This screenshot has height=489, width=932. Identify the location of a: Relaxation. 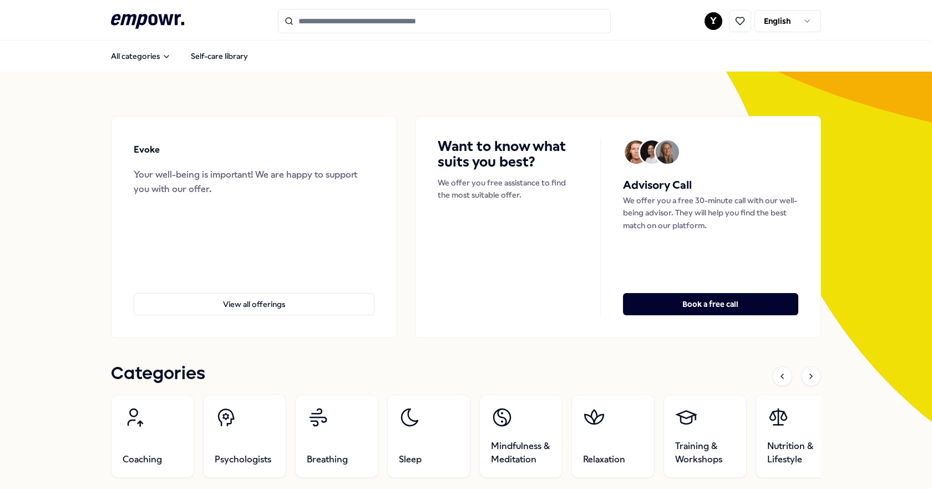
(613, 436).